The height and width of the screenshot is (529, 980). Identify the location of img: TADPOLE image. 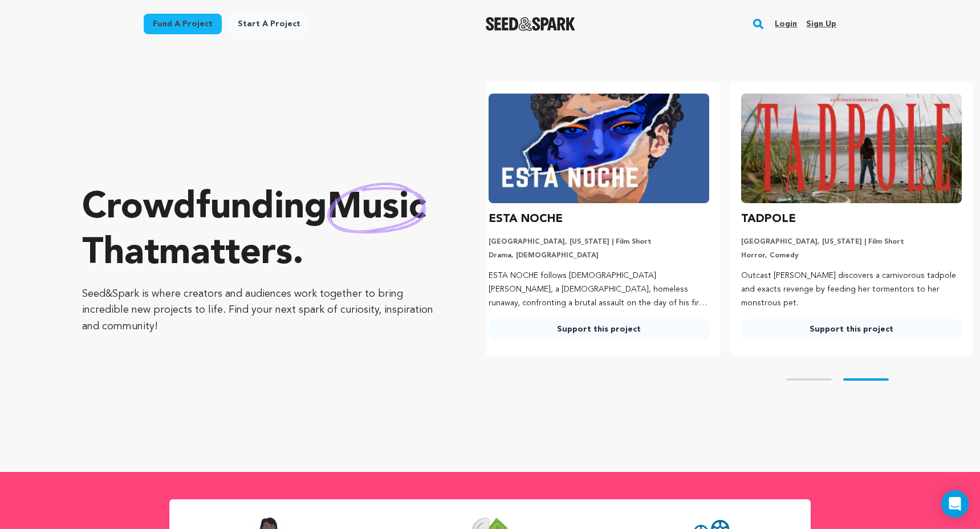
(851, 148).